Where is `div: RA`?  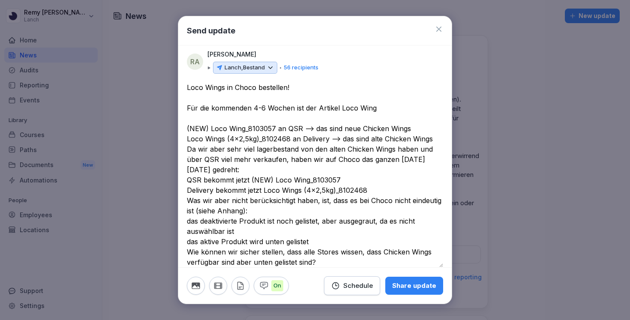 div: RA is located at coordinates (195, 62).